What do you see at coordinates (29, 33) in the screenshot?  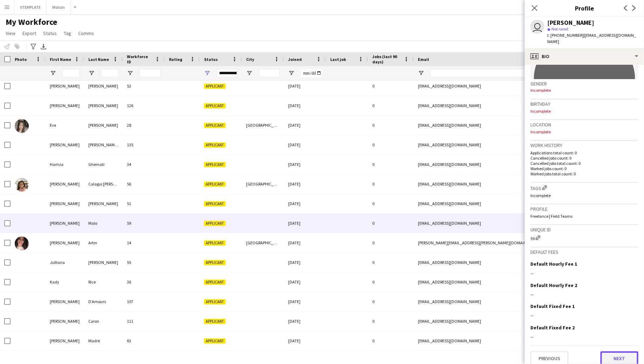 I see `span: Export` at bounding box center [29, 33].